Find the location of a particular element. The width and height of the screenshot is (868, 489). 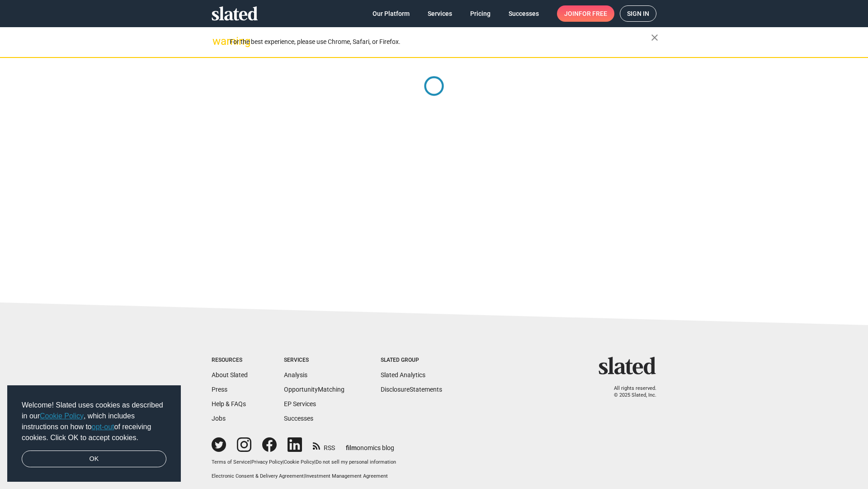

span: Sign in is located at coordinates (638, 14).